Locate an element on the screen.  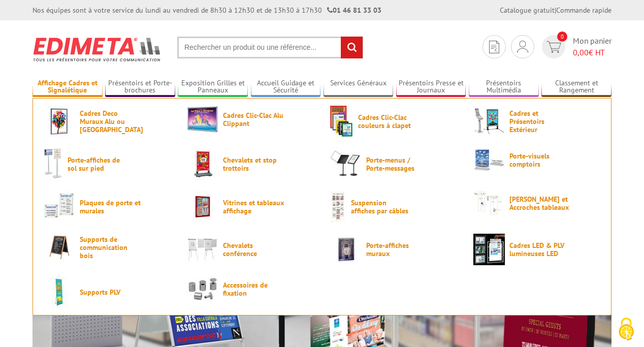
img: Cookies (fenêtre modale) is located at coordinates (626, 329).